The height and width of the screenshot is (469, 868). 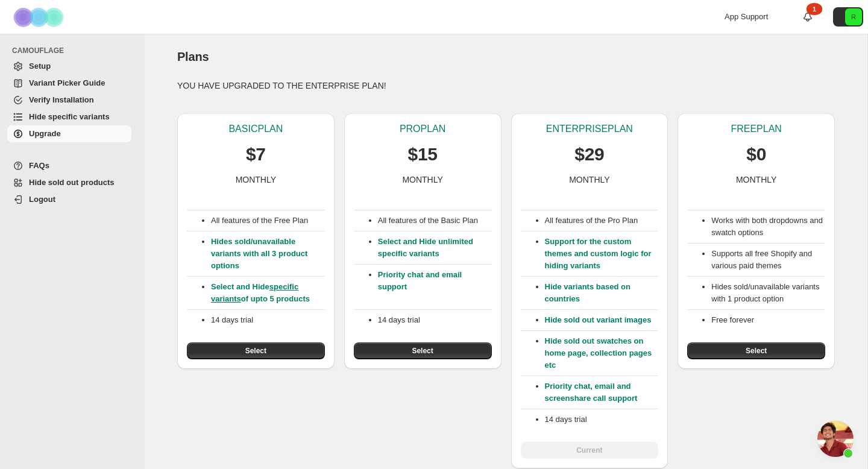 What do you see at coordinates (256, 155) in the screenshot?
I see `p: $7` at bounding box center [256, 155].